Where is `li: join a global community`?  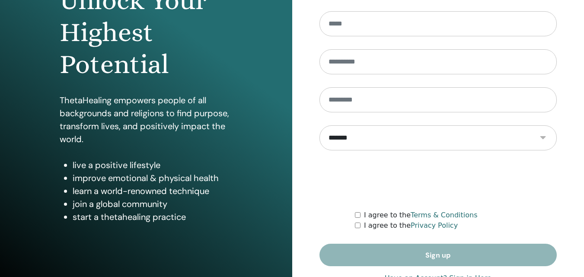
li: join a global community is located at coordinates (153, 204).